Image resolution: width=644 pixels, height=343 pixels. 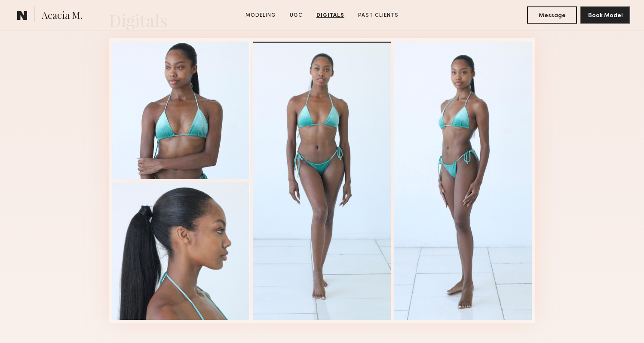 What do you see at coordinates (260, 16) in the screenshot?
I see `a: Modeling` at bounding box center [260, 16].